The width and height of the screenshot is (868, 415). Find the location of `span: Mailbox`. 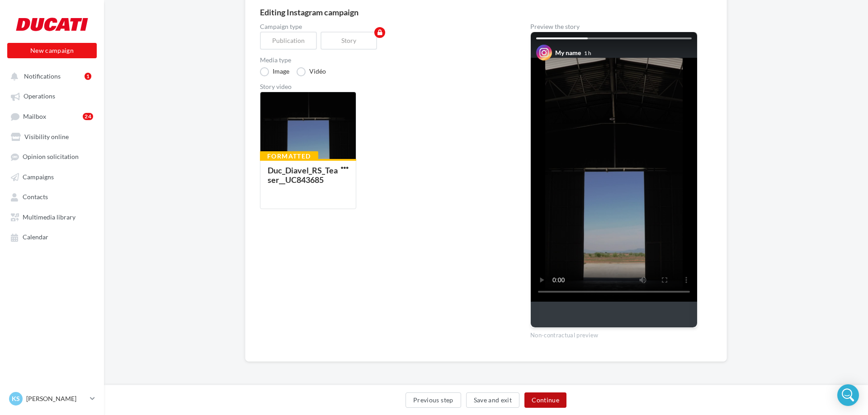

span: Mailbox is located at coordinates (34, 116).